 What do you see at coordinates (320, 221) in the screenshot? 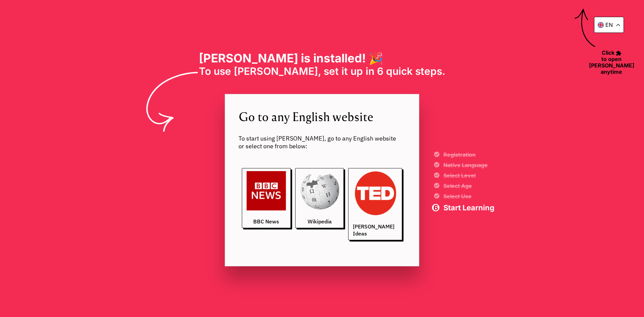
I see `span: Wikipedia` at bounding box center [320, 221].